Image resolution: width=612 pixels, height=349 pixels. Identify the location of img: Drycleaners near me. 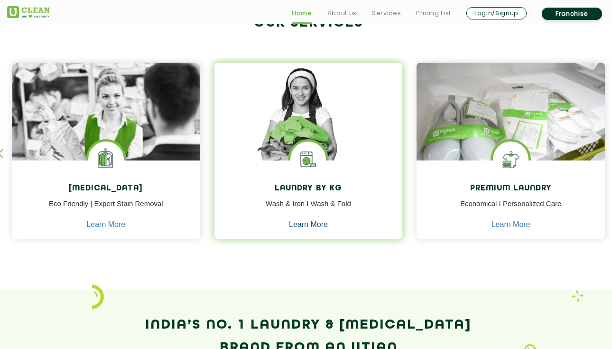
(106, 138).